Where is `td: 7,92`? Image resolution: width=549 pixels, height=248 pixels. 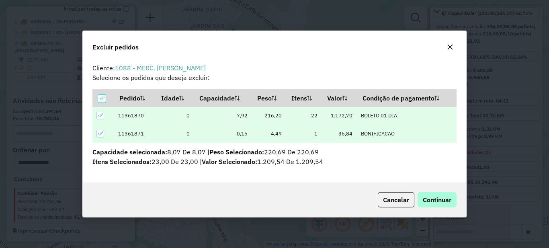 td: 7,92 is located at coordinates (223, 115).